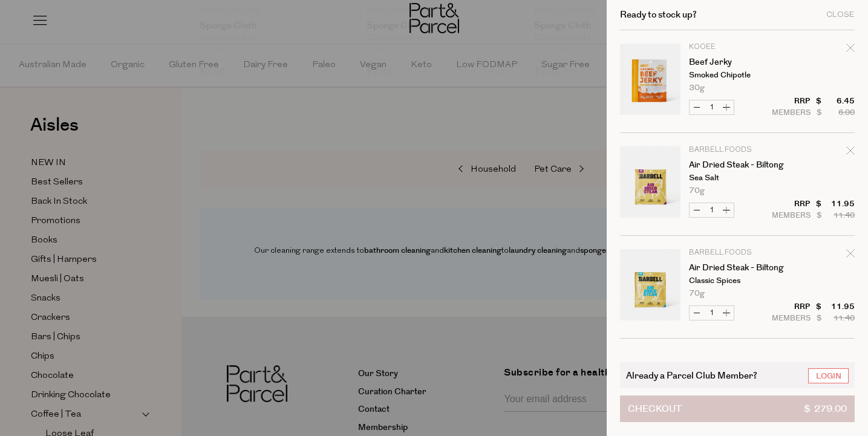 Image resolution: width=868 pixels, height=436 pixels. What do you see at coordinates (828, 375) in the screenshot?
I see `a: Login` at bounding box center [828, 375].